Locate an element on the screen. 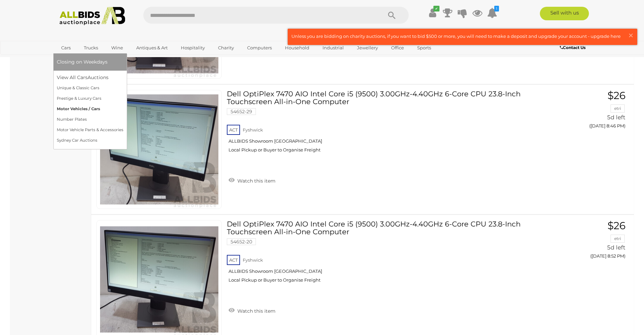 The image size is (644, 335). b: Contact Us is located at coordinates (573, 47).